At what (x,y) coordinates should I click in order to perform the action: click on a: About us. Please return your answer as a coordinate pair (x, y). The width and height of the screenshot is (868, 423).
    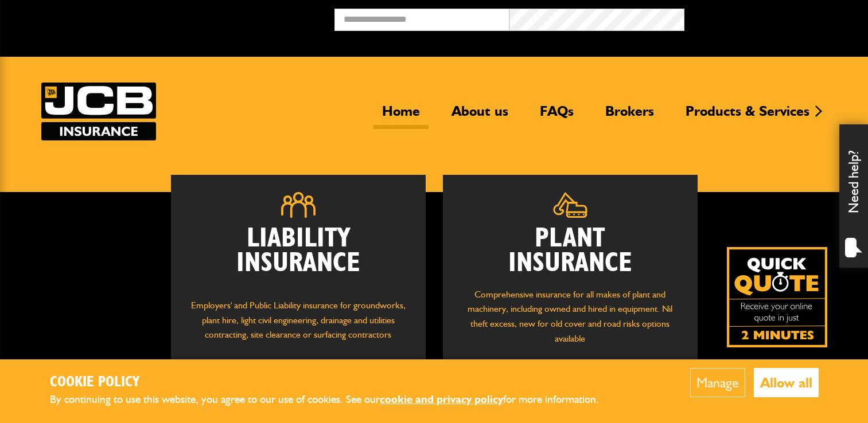
    Looking at the image, I should click on (480, 116).